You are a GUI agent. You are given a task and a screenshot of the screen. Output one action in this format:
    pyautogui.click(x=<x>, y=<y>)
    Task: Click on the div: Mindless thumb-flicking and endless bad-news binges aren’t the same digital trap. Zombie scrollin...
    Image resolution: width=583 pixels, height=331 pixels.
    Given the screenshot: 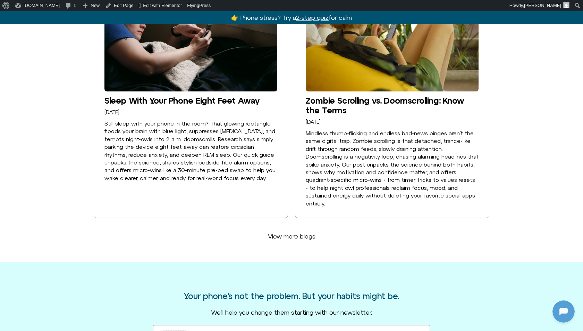 What is the action you would take?
    pyautogui.click(x=392, y=168)
    